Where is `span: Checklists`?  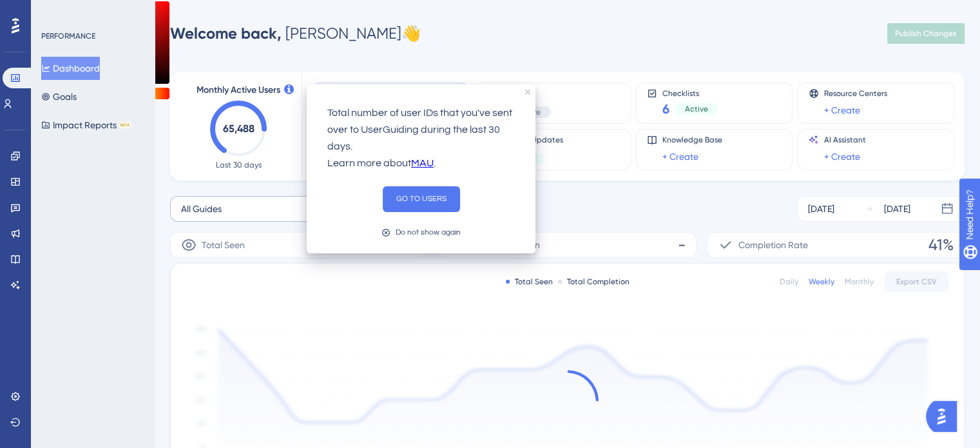 span: Checklists is located at coordinates (690, 93).